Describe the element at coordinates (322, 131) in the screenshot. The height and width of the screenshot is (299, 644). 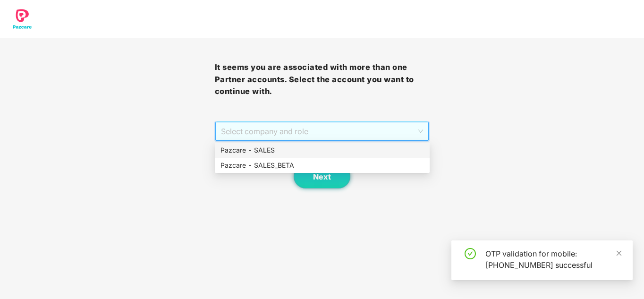
I see `span: Select company and role` at that location.